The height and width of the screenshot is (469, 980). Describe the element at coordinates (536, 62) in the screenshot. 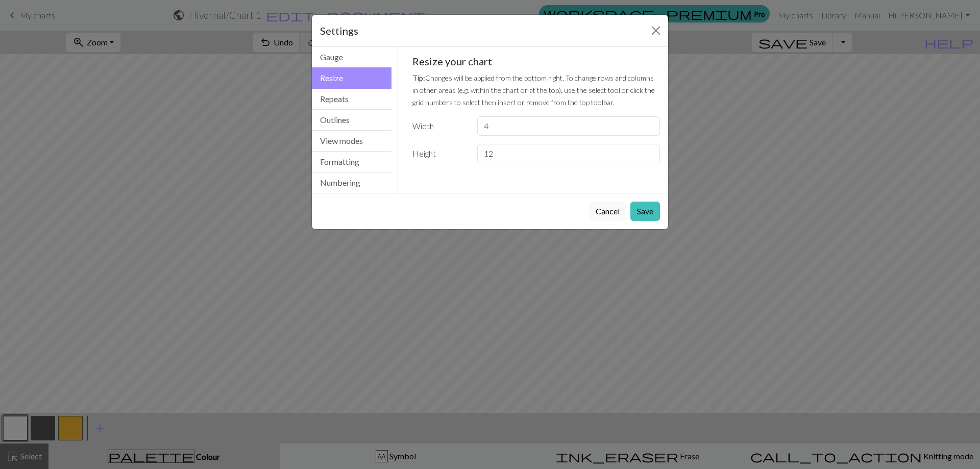

I see `h5: Resize your chart` at that location.